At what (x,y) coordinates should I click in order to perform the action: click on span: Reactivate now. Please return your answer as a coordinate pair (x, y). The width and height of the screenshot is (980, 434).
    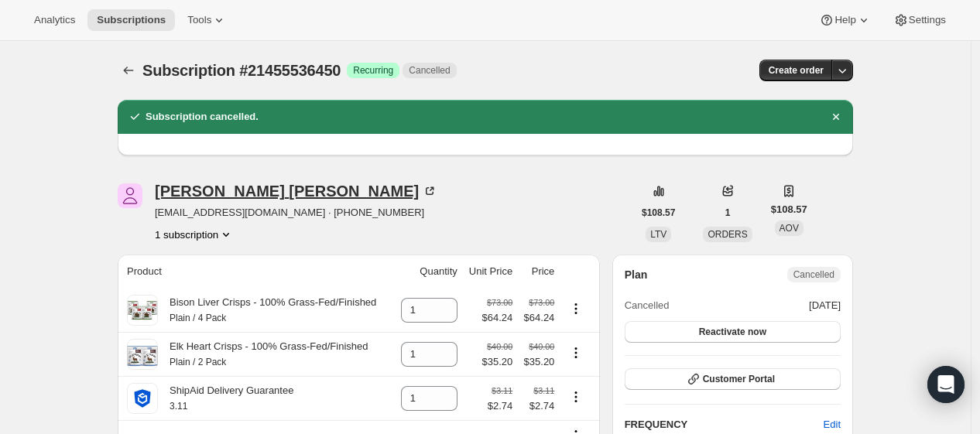
    Looking at the image, I should click on (732, 332).